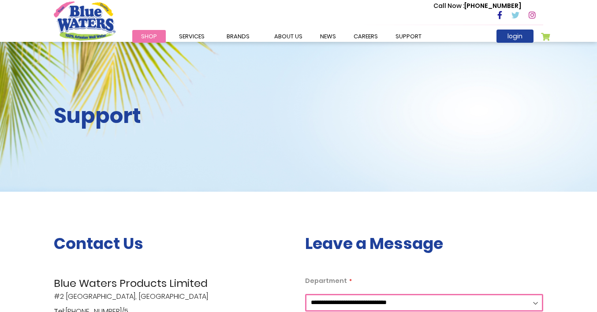 This screenshot has width=597, height=312. Describe the element at coordinates (449, 6) in the screenshot. I see `span: Call Now :` at that location.